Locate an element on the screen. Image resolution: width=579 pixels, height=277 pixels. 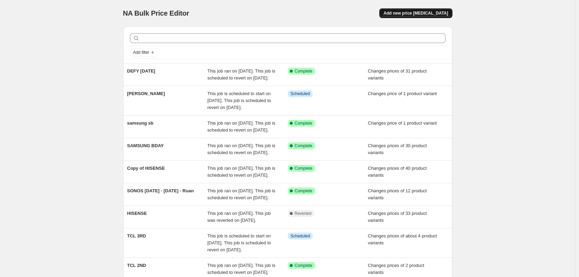
span: TCL 2ND is located at coordinates (137, 265).